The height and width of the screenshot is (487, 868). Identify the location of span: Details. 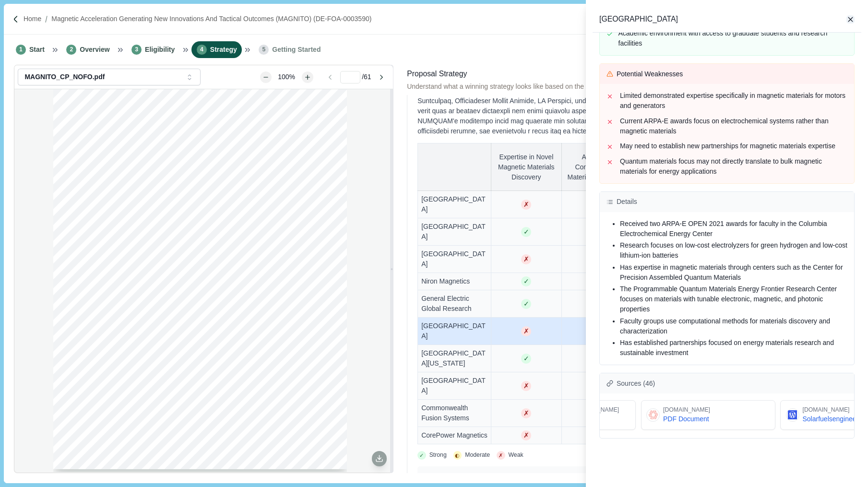
(627, 202).